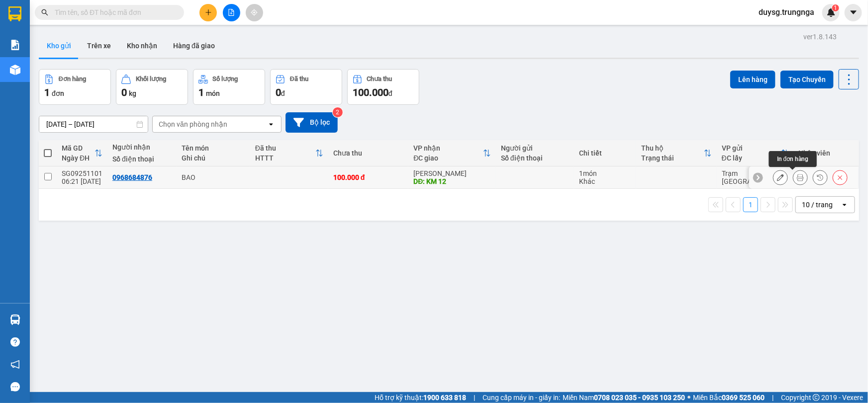 This screenshot has width=868, height=403. What do you see at coordinates (114, 12) in the screenshot?
I see `input: Tìm tên, số ĐT hoặc mã đơn` at bounding box center [114, 12].